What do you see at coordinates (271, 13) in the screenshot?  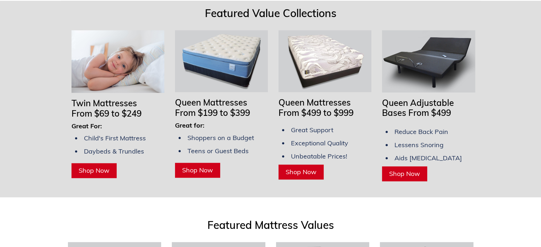 I see `span: Featured Value Collections` at bounding box center [271, 13].